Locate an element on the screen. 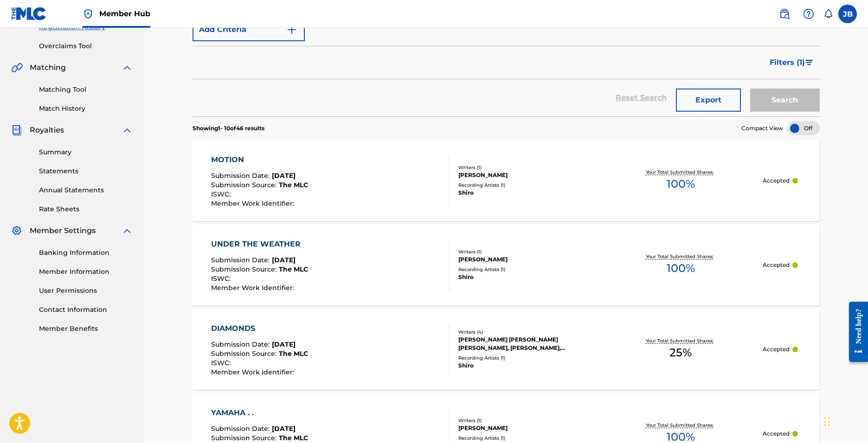 The height and width of the screenshot is (443, 868). span: 25 % is located at coordinates (681, 353).